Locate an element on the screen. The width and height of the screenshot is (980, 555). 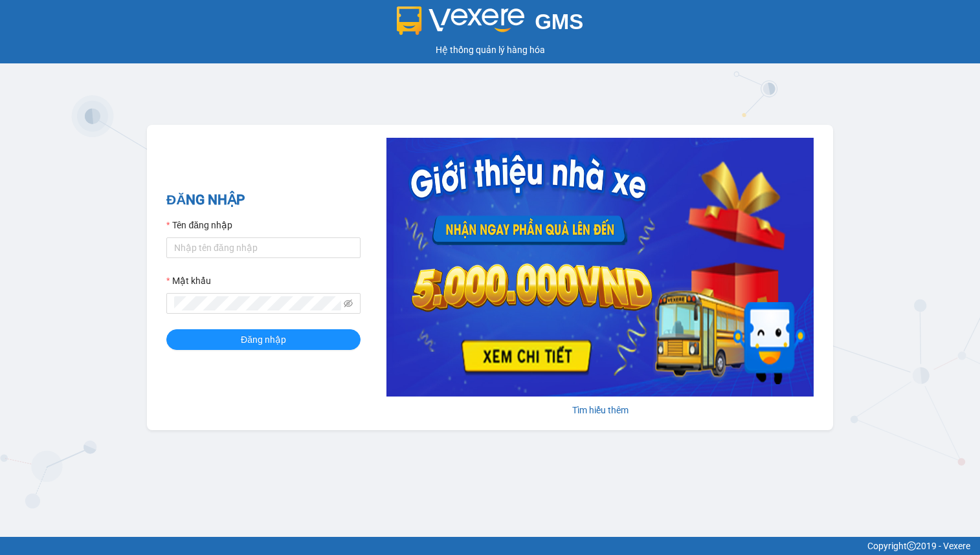
img: logo 2 is located at coordinates (461, 21).